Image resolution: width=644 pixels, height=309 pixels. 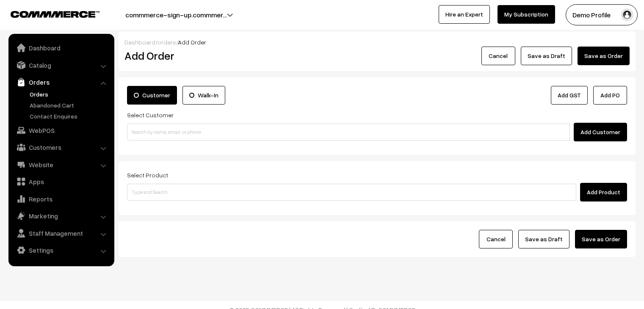 What do you see at coordinates (61, 165) in the screenshot?
I see `a: Website` at bounding box center [61, 165].